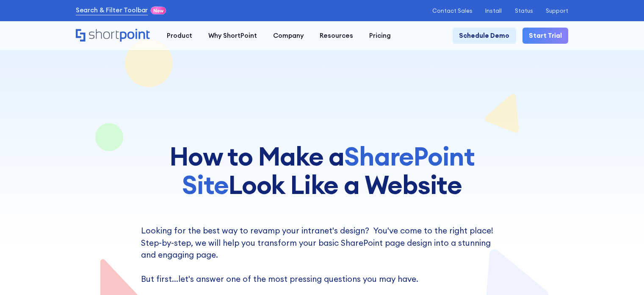 This screenshot has height=295, width=644. Describe the element at coordinates (288, 36) in the screenshot. I see `div: Company` at that location.